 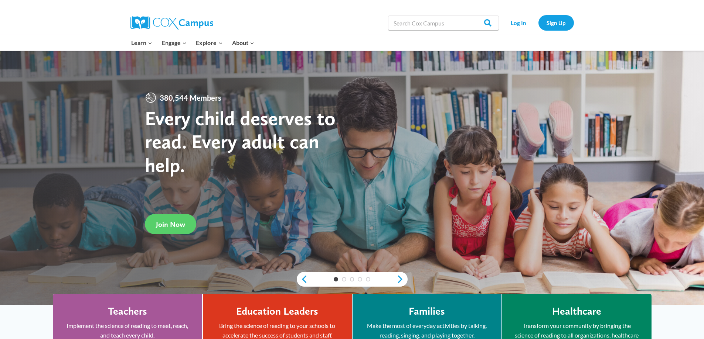 What do you see at coordinates (576, 312) in the screenshot?
I see `h4: Healthcare` at bounding box center [576, 312].